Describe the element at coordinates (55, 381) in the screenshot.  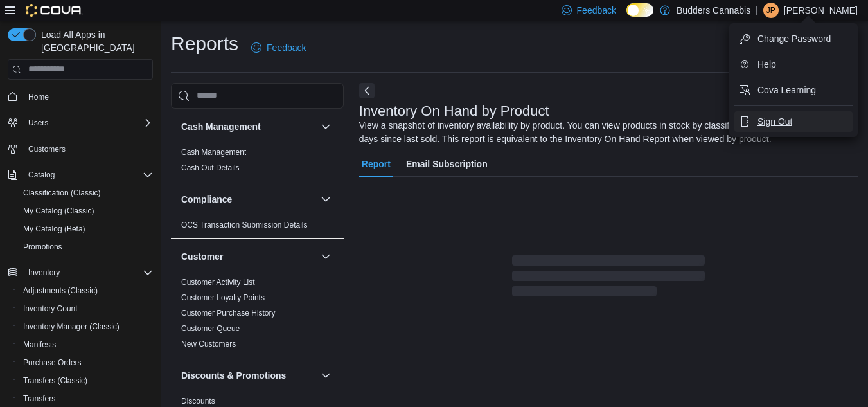
I see `a: Transfers (Classic)` at that location.